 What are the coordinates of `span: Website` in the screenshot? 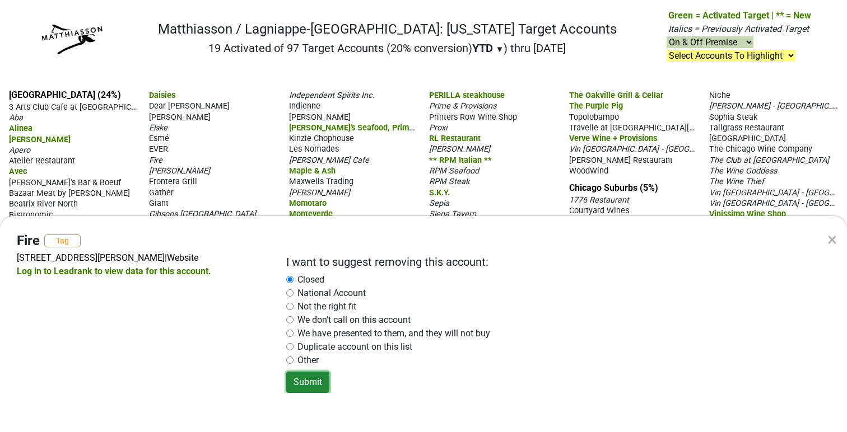 It's located at (183, 258).